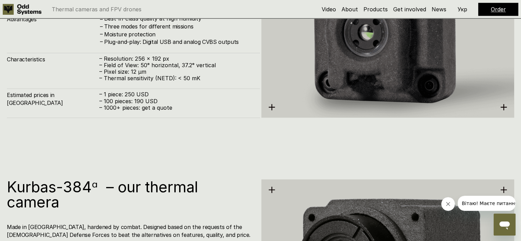 This screenshot has width=521, height=241. What do you see at coordinates (329, 9) in the screenshot?
I see `a: Video` at bounding box center [329, 9].